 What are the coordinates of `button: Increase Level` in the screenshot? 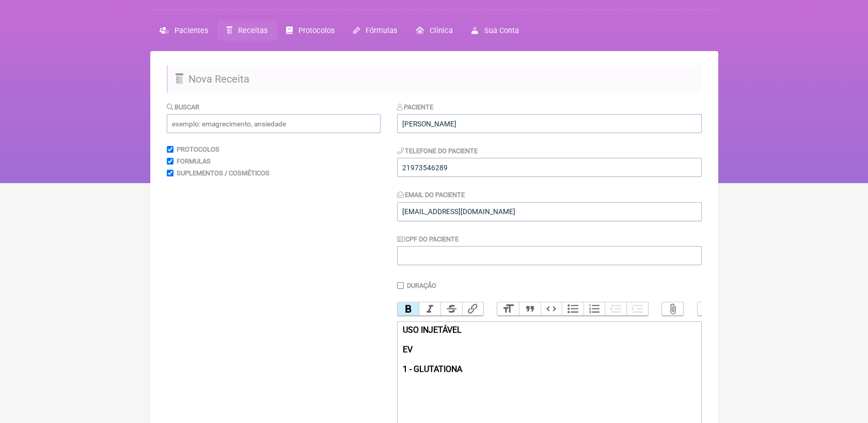 It's located at (637, 309).